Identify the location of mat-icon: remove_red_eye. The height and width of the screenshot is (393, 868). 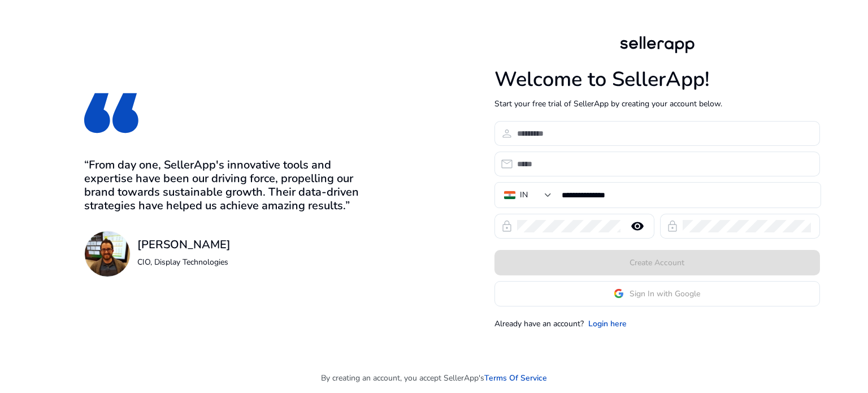
(637, 227).